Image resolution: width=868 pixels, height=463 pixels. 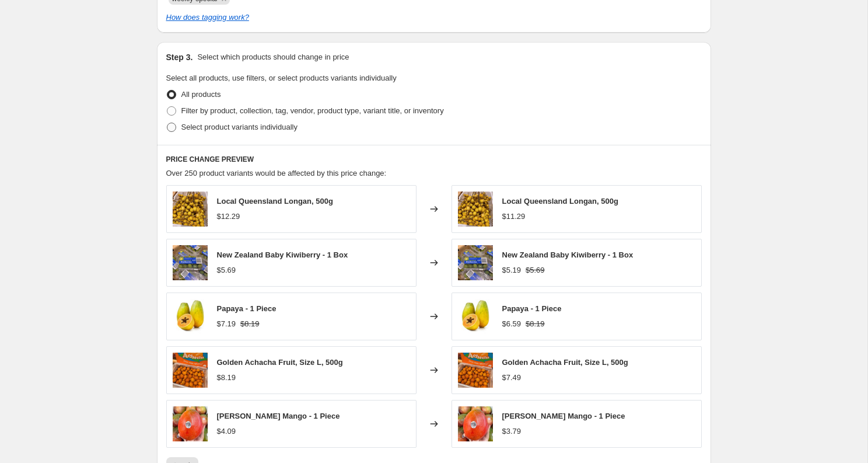 I want to click on div: $3.79, so click(x=511, y=431).